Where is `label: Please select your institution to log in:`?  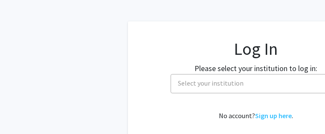 label: Please select your institution to log in: is located at coordinates (256, 68).